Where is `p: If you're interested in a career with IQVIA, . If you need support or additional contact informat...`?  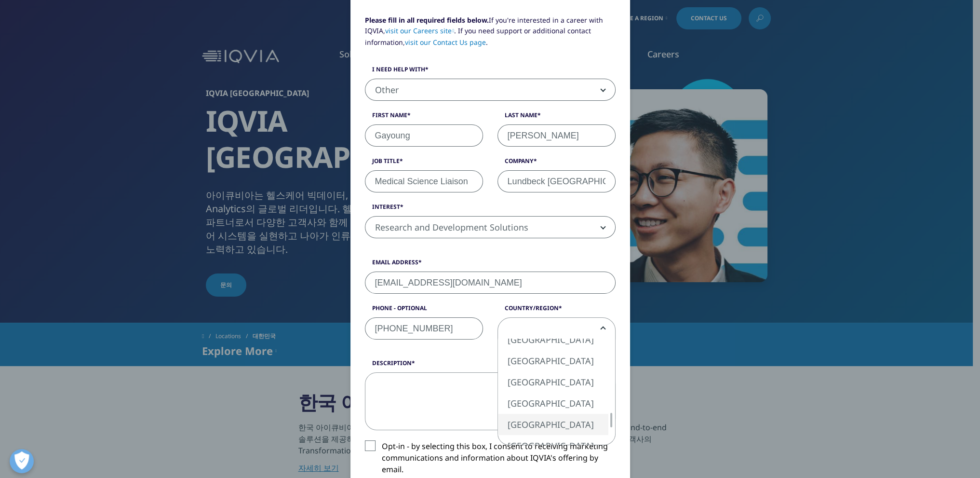
p: If you're interested in a career with IQVIA, . If you need support or additional contact informat... is located at coordinates (490, 34).